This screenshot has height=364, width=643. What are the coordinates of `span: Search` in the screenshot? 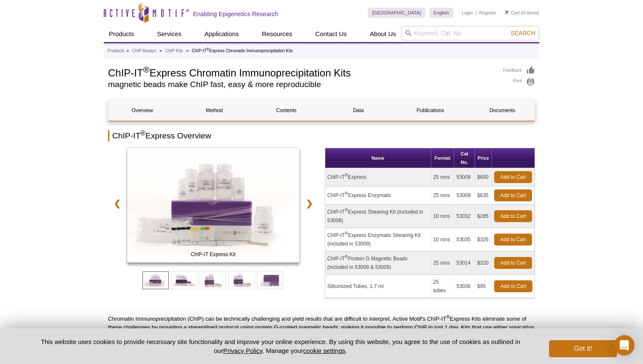 It's located at (523, 33).